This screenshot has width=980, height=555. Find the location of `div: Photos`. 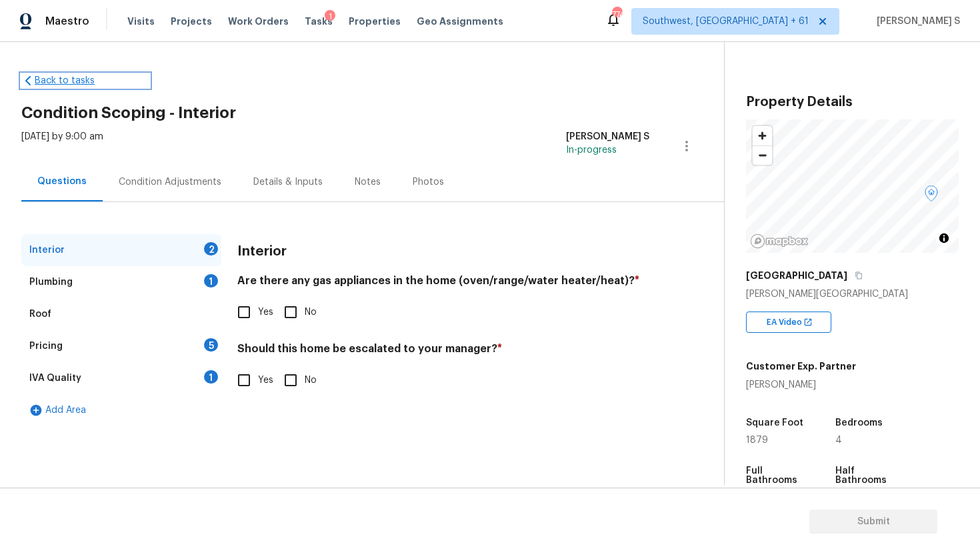

div: Photos is located at coordinates (428, 182).